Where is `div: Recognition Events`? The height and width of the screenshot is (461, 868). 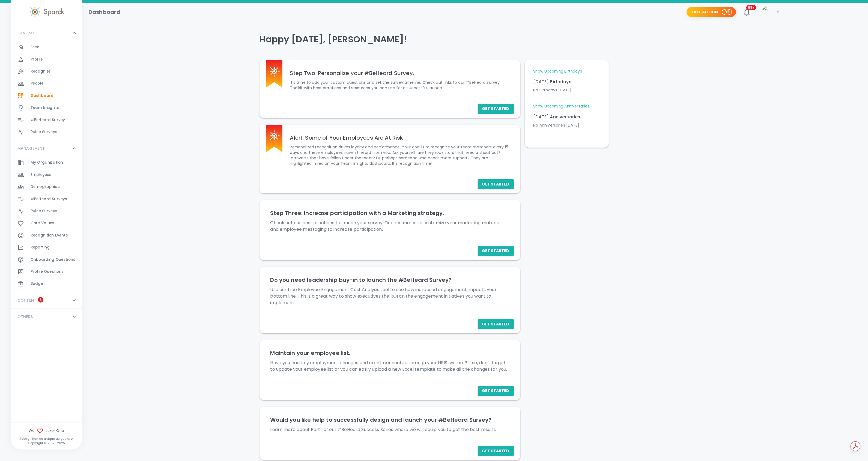
div: Recognition Events is located at coordinates (46, 235).